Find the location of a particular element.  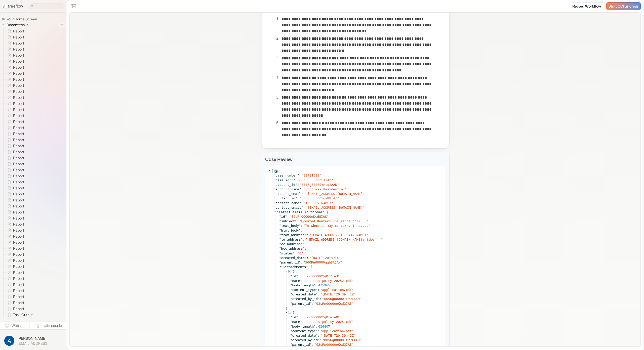

span: 435965 is located at coordinates (324, 285).